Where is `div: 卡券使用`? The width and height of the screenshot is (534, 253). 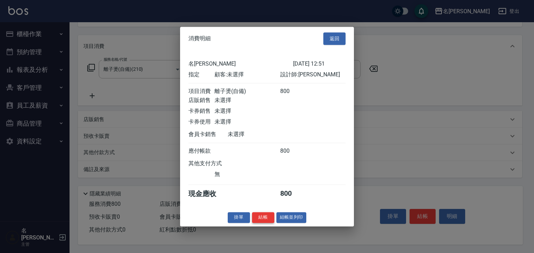 div: 卡券使用 is located at coordinates (201, 122).